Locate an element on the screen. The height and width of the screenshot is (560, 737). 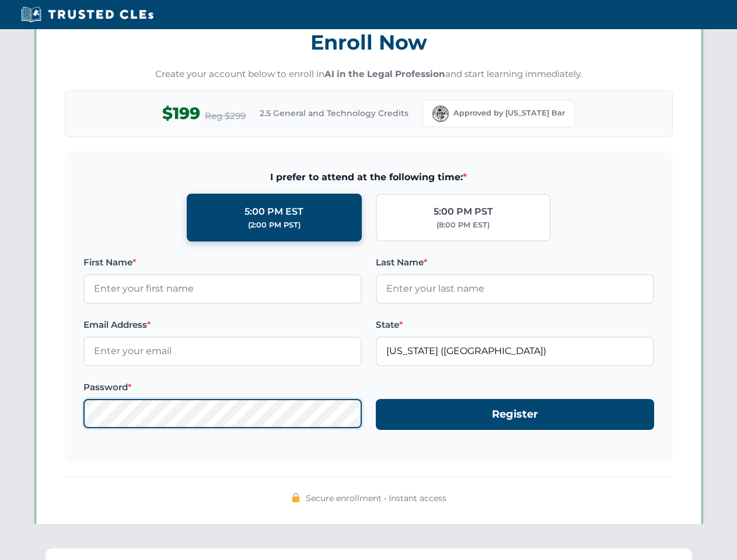
button: Register is located at coordinates (515, 414).